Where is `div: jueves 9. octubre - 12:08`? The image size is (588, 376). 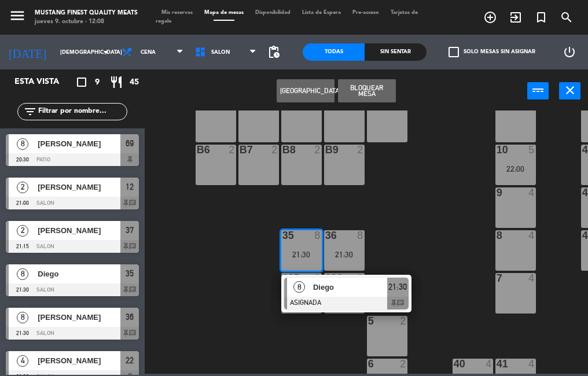 div: jueves 9. octubre - 12:08 is located at coordinates (86, 21).